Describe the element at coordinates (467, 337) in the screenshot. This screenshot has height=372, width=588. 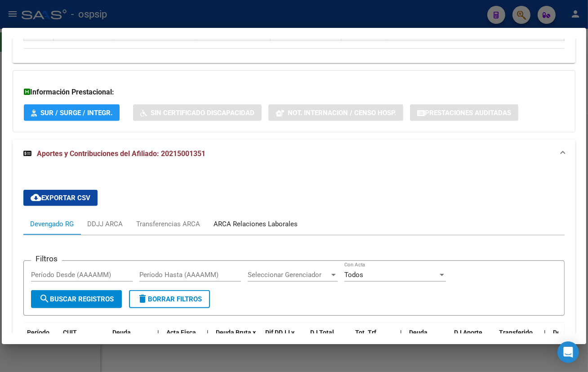
I see `span: DJ Aporte Total` at that location.